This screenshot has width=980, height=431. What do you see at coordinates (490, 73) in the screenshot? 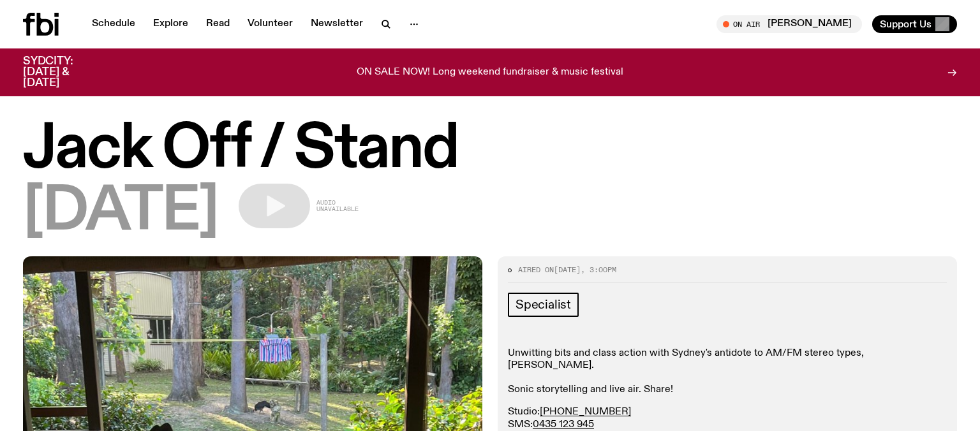
I see `p: ON SALE NOW! Long weekend fundraiser & music festival` at bounding box center [490, 73].